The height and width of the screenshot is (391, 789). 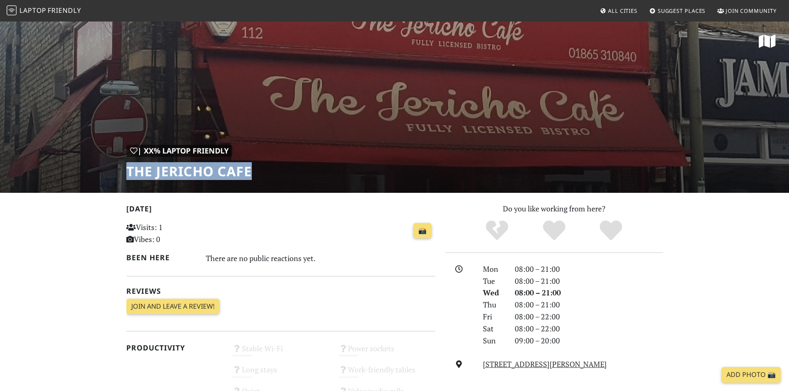 What do you see at coordinates (494, 329) in the screenshot?
I see `div: Sat` at bounding box center [494, 329].